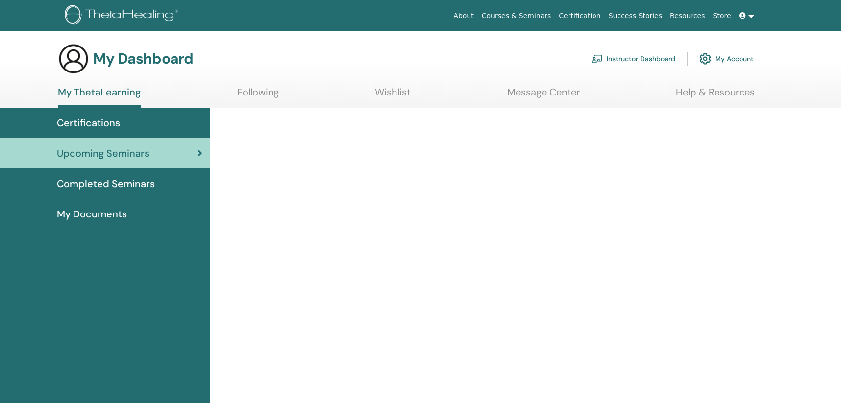 The image size is (841, 403). What do you see at coordinates (544, 96) in the screenshot?
I see `a: Message Center` at bounding box center [544, 96].